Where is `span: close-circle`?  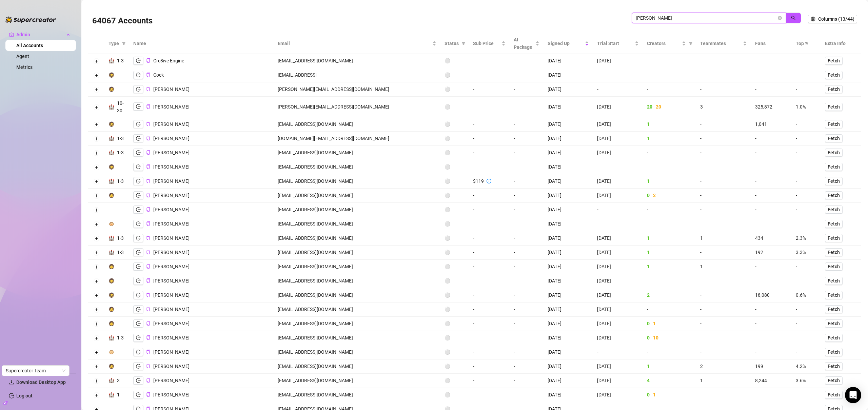 span: close-circle is located at coordinates (780, 18).